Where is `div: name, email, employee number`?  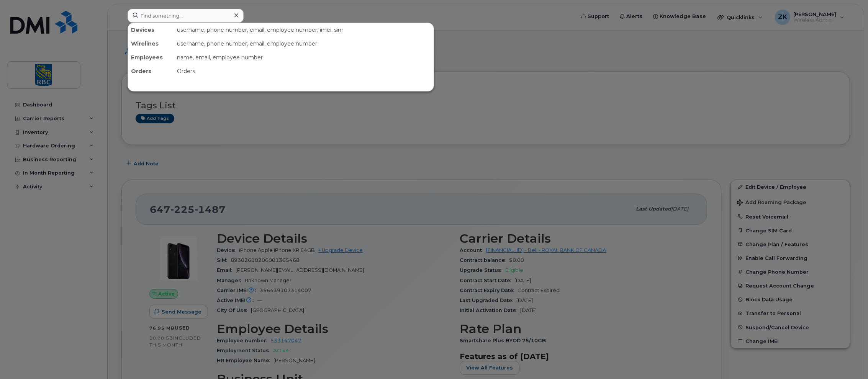 div: name, email, employee number is located at coordinates (303, 57).